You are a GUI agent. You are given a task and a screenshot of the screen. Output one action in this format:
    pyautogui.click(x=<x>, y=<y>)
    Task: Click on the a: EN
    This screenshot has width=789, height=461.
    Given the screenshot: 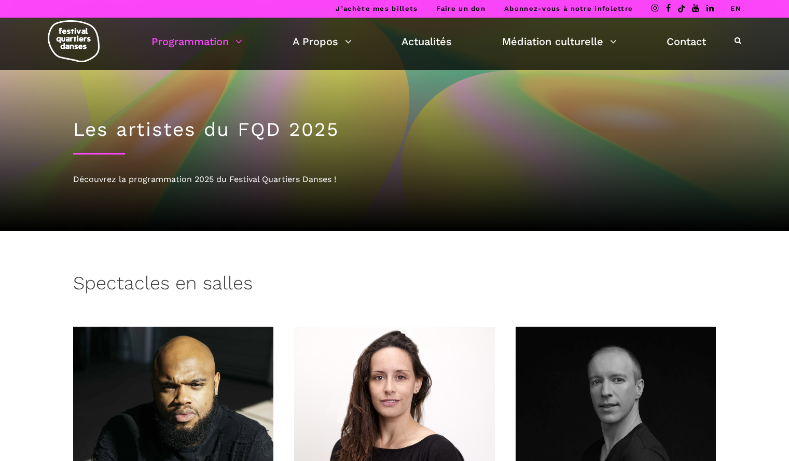 What is the action you would take?
    pyautogui.click(x=735, y=8)
    